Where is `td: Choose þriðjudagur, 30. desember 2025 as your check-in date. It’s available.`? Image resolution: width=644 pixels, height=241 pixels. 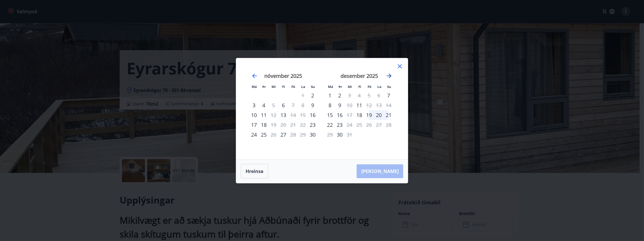
td: Choose þriðjudagur, 30. desember 2025 as your check-in date. It’s available. is located at coordinates (340, 135).